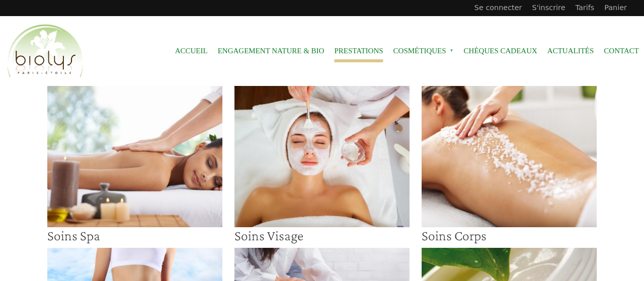 Image resolution: width=644 pixels, height=281 pixels. I want to click on a: Contact, so click(621, 51).